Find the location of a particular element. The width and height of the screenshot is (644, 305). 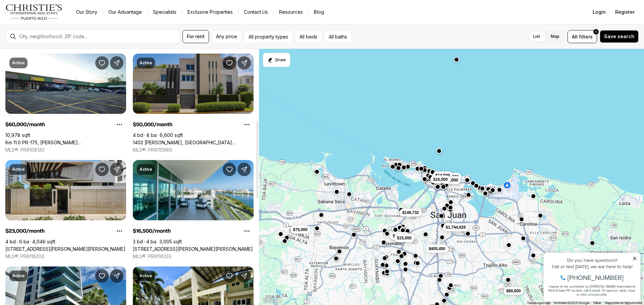

button: Save Property: is located at coordinates (230, 276).